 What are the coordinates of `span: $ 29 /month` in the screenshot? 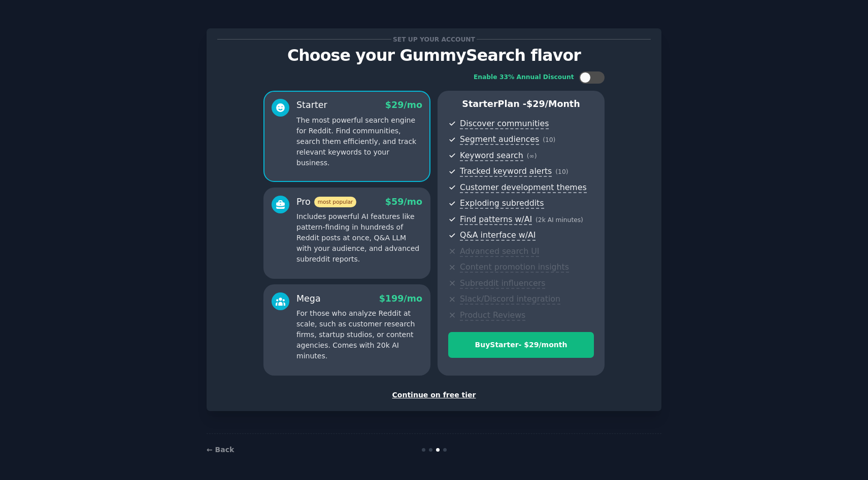 It's located at (553, 104).